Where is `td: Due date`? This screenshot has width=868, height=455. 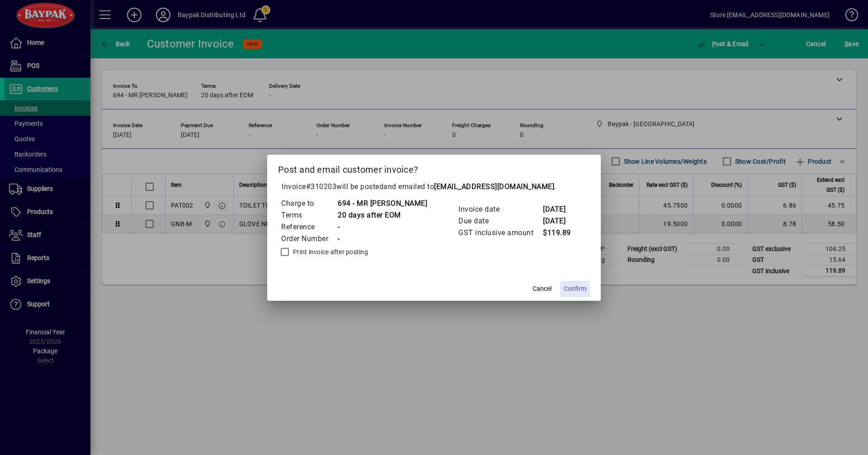 td: Due date is located at coordinates (500, 222).